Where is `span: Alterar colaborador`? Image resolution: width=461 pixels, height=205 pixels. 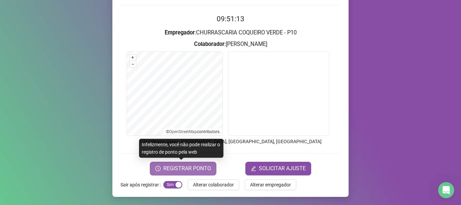
span: Alterar colaborador is located at coordinates (213, 185).